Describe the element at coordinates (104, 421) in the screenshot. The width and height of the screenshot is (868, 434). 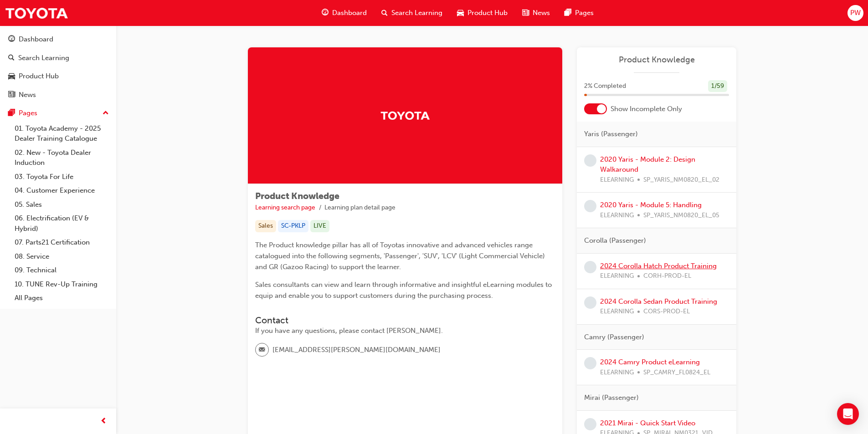
I see `span: prev-icon` at that location.